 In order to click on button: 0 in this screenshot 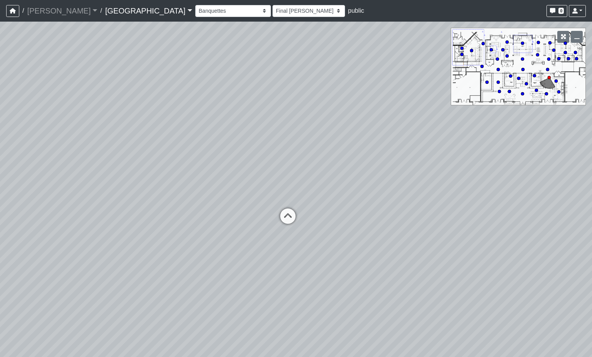, I will do `click(557, 11)`.